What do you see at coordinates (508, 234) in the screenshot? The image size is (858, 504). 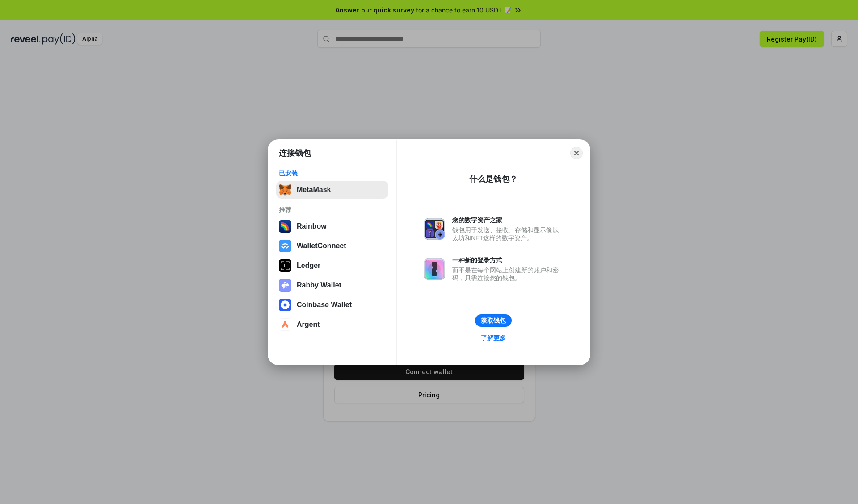 I see `div: 钱包用于发送、接收、存储和显示像以太坊和NFT这样的数字资产。` at bounding box center [508, 234].